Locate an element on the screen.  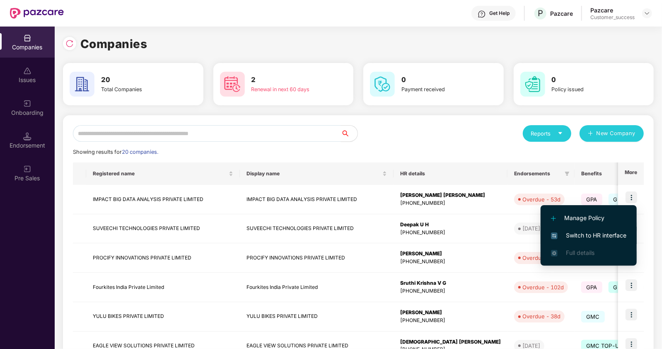
span: Full details is located at coordinates (580, 252).